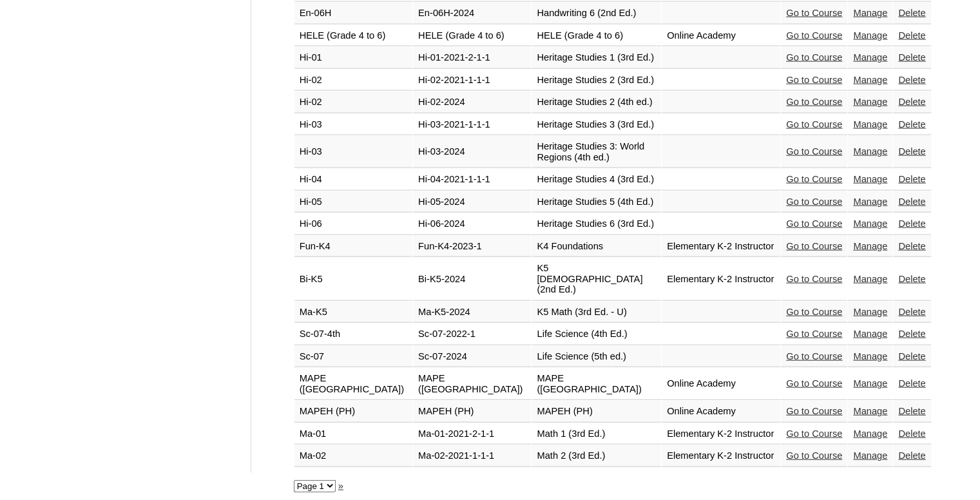 The width and height of the screenshot is (980, 500). Describe the element at coordinates (596, 434) in the screenshot. I see `td: Math 1 (3rd Ed.)` at that location.